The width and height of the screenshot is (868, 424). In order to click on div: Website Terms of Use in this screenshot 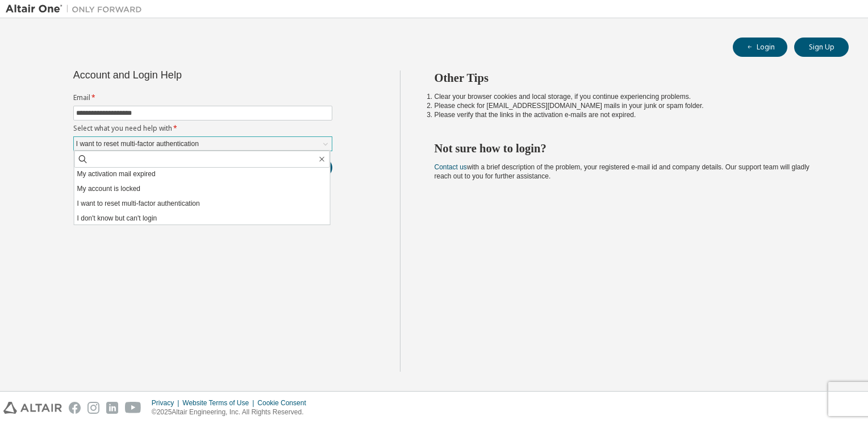, I will do `click(220, 403)`.